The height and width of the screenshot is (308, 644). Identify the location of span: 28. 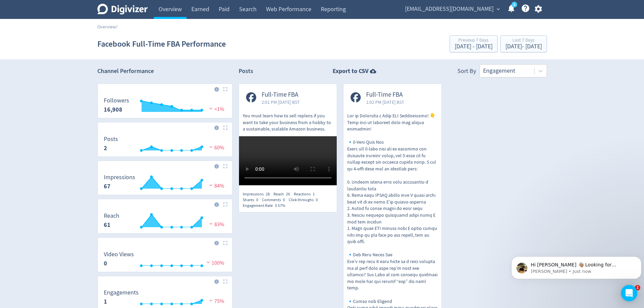
(268, 194).